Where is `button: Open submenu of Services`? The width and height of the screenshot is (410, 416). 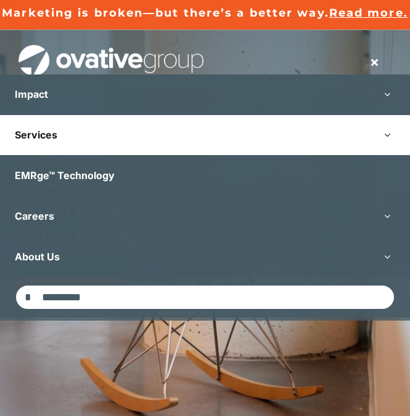
button: Open submenu of Services is located at coordinates (387, 135).